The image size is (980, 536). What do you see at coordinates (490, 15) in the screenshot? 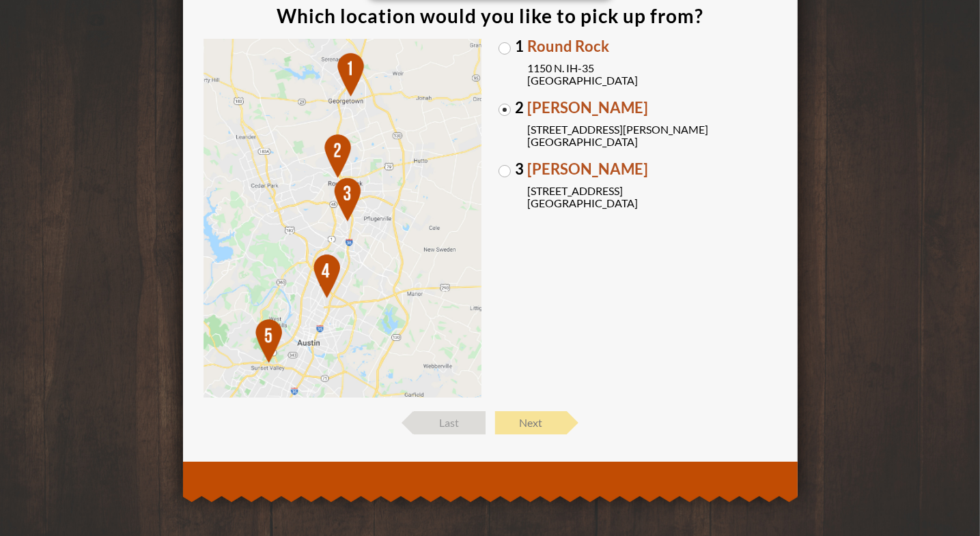
I see `div: Which location would you like to pick up from?` at bounding box center [490, 15].